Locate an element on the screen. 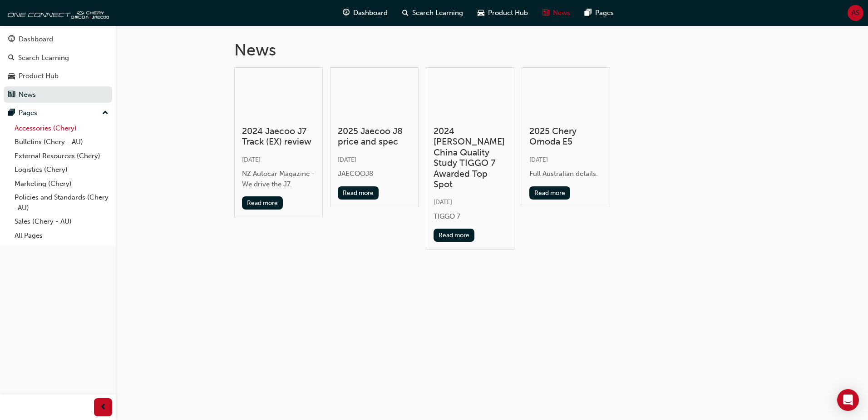 The height and width of the screenshot is (420, 868). a: Sales (Chery - AU) is located at coordinates (61, 221).